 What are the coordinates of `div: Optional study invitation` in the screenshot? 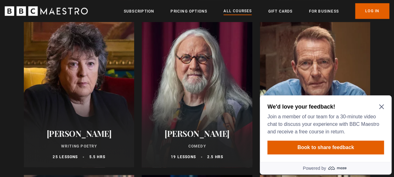 It's located at (68, 42).